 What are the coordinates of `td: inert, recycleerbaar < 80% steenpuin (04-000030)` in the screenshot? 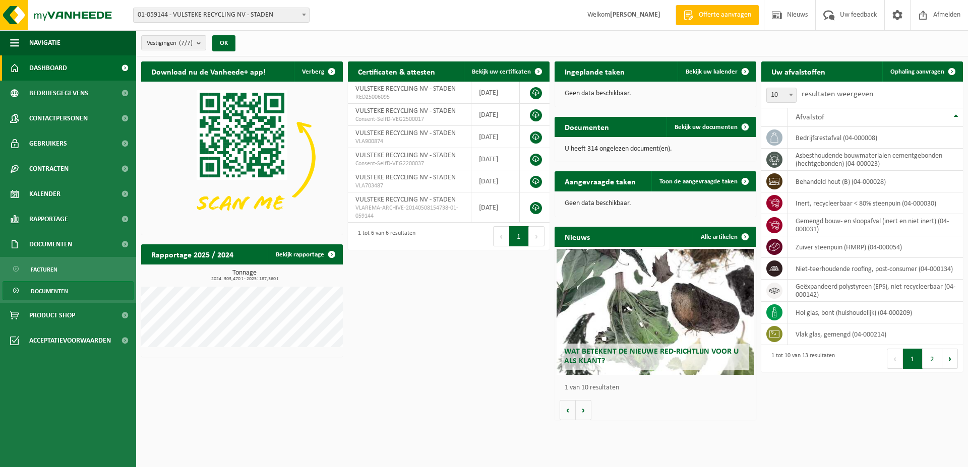 It's located at (875, 203).